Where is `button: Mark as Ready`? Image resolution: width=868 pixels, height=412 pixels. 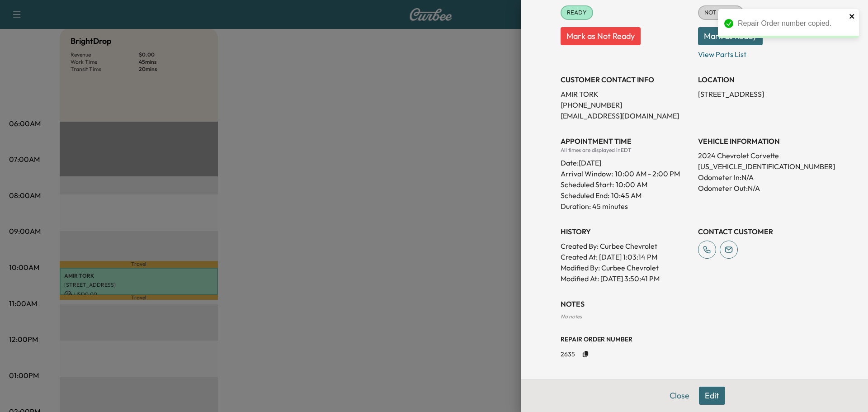
button: Mark as Ready is located at coordinates (730, 36).